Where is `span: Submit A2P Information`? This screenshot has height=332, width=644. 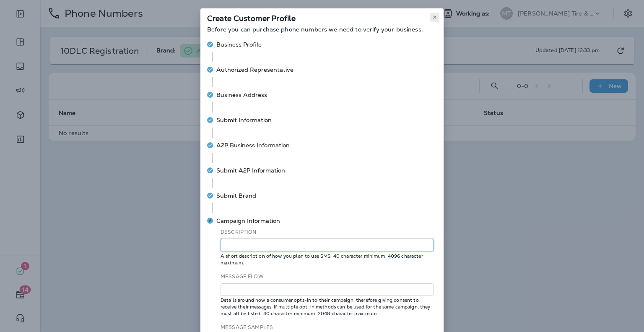 span: Submit A2P Information is located at coordinates (251, 170).